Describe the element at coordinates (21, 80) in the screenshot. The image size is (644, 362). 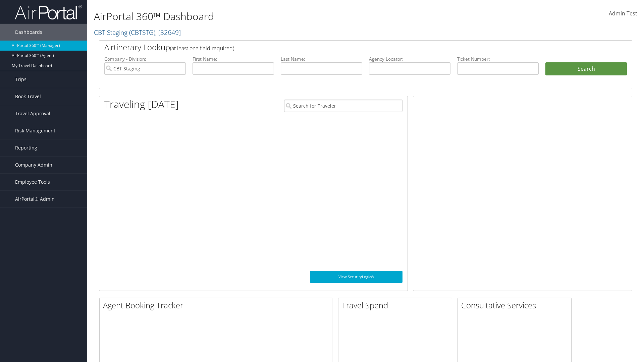
I see `span: Trips` at that location.